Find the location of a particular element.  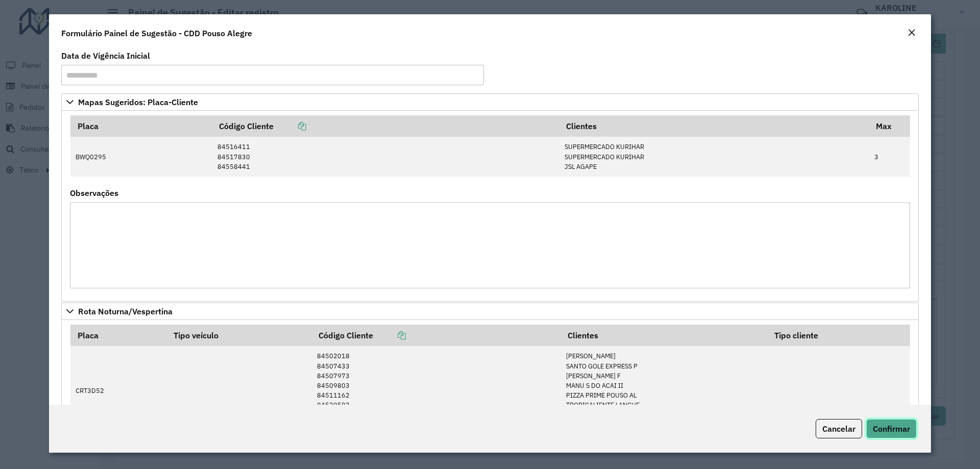

a: Mapas Sugeridos: Placa-Cliente is located at coordinates (490, 102).